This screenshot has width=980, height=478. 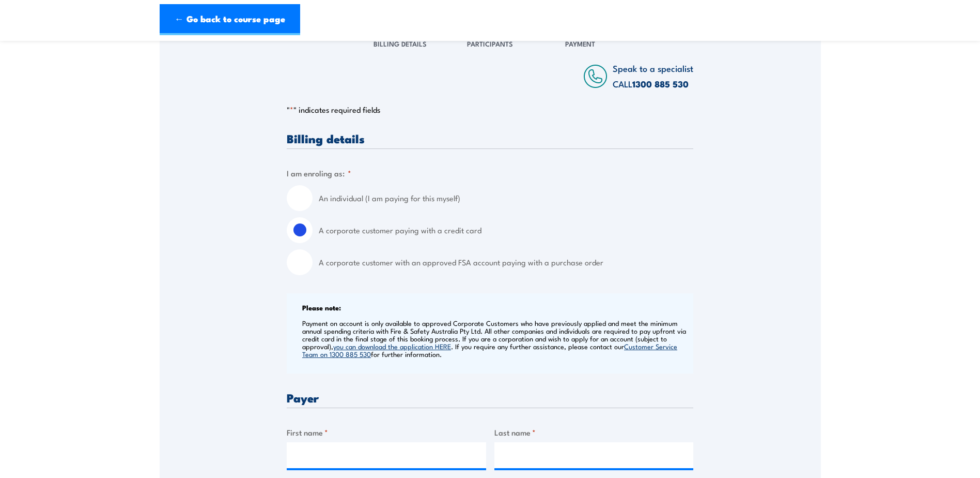 I want to click on h3: Billing details, so click(x=490, y=138).